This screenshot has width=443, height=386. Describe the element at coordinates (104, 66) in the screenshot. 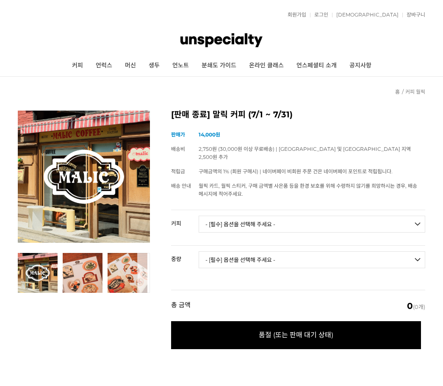

I see `a: 언럭스` at that location.